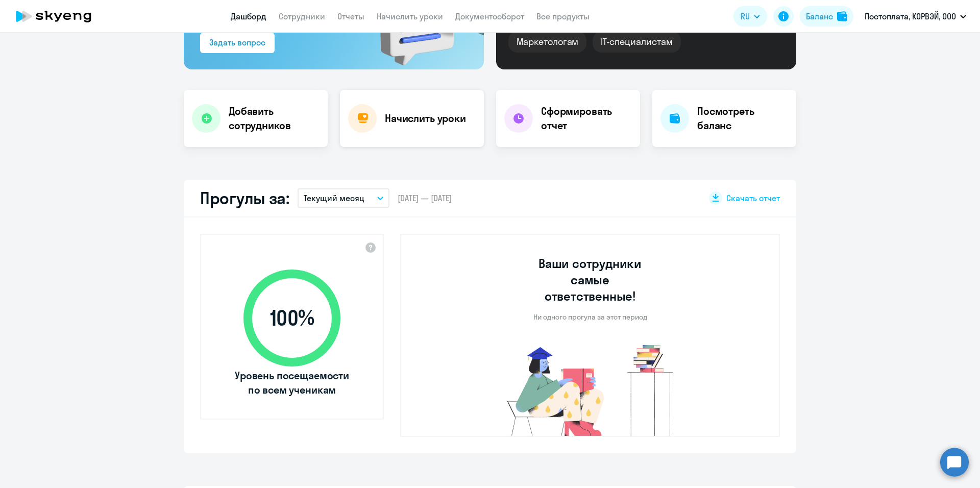 The height and width of the screenshot is (488, 980). Describe the element at coordinates (292, 383) in the screenshot. I see `span: Уровень посещаемости по всем ученикам` at that location.